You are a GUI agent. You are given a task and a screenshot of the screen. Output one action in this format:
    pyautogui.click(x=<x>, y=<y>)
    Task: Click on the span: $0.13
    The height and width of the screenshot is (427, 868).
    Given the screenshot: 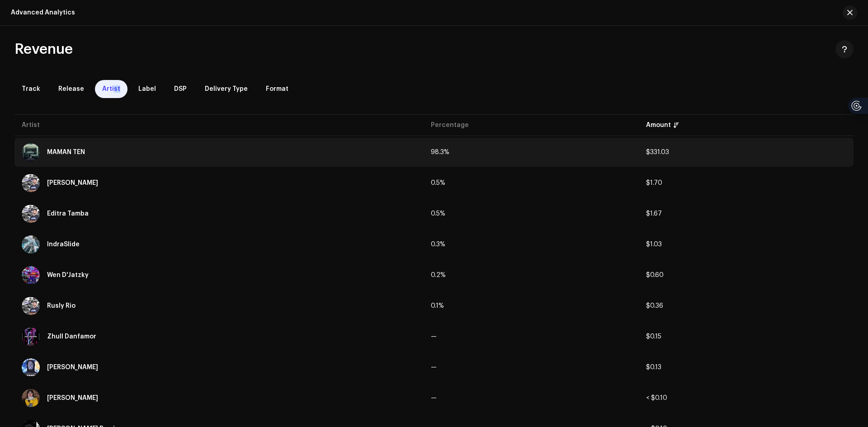 What is the action you would take?
    pyautogui.click(x=654, y=368)
    